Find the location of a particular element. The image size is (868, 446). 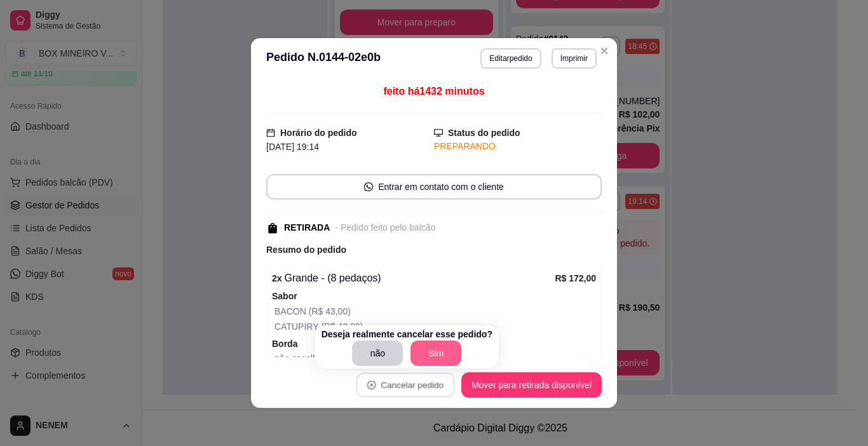

span: desktop is located at coordinates (438, 132).